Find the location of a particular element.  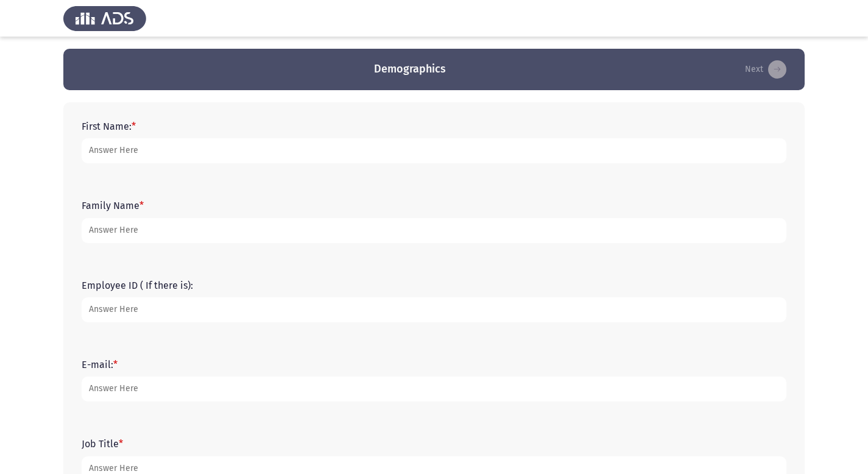

img: Assess Talent Management logo is located at coordinates (105, 19).